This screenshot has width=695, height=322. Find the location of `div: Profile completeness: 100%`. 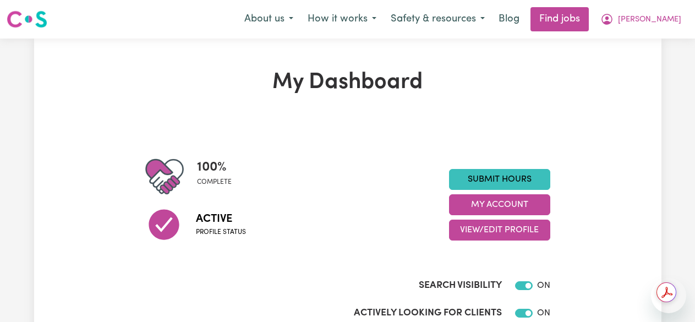

div: Profile completeness: 100% is located at coordinates (219, 177).